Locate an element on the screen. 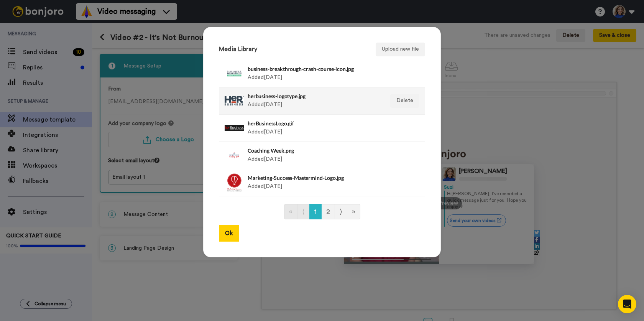  a: Go to first page is located at coordinates (290, 212).